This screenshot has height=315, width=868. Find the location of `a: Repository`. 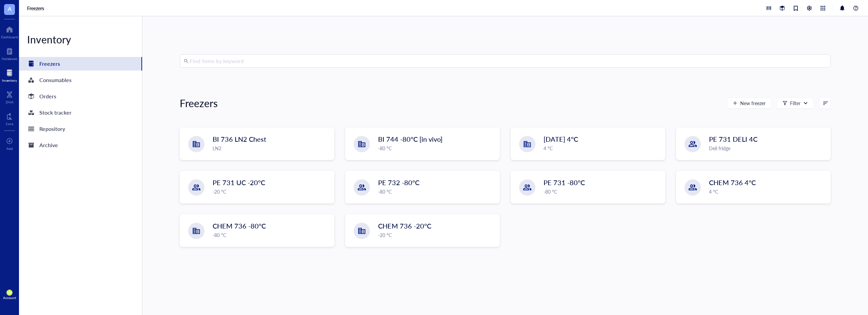

a: Repository is located at coordinates (80, 129).